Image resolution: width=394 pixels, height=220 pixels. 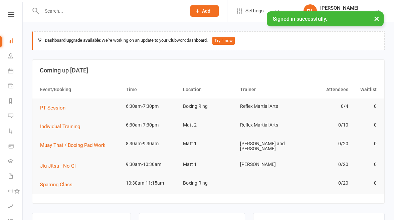 What do you see at coordinates (73, 40) in the screenshot?
I see `strong: Dashboard upgrade available:` at bounding box center [73, 40].